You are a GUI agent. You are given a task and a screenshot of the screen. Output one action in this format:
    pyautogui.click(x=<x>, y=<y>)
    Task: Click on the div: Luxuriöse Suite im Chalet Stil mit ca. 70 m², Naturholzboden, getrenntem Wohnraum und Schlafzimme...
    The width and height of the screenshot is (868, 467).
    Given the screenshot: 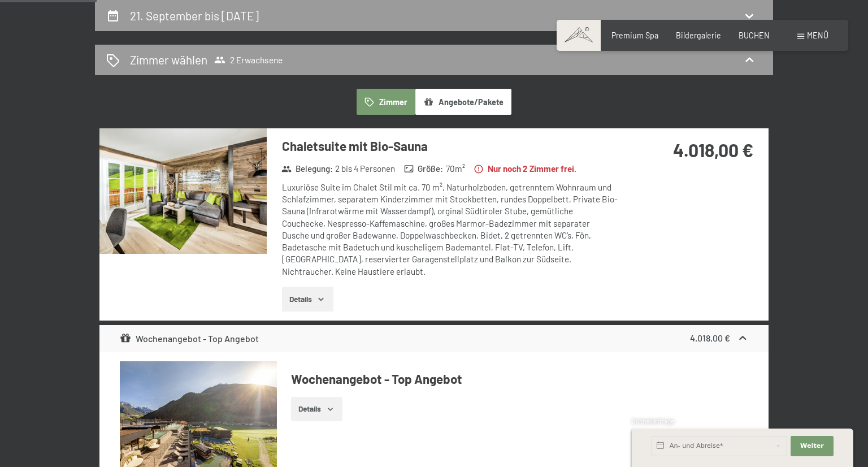 What is the action you would take?
    pyautogui.click(x=450, y=230)
    